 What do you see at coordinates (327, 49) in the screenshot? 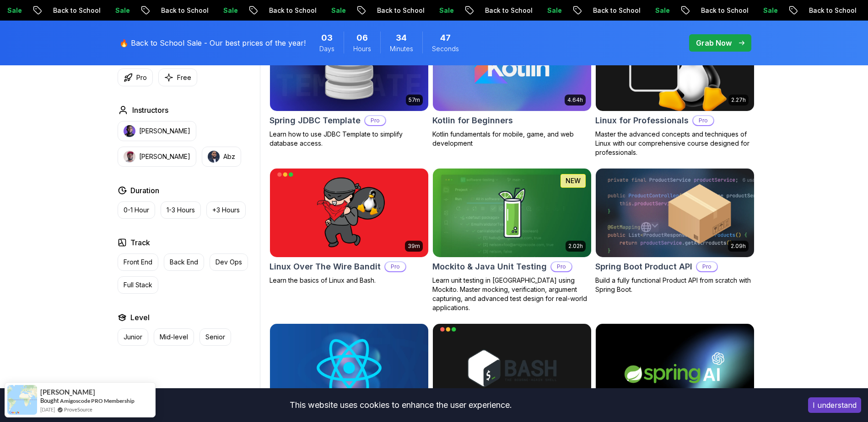
I see `span: Days` at bounding box center [327, 49].